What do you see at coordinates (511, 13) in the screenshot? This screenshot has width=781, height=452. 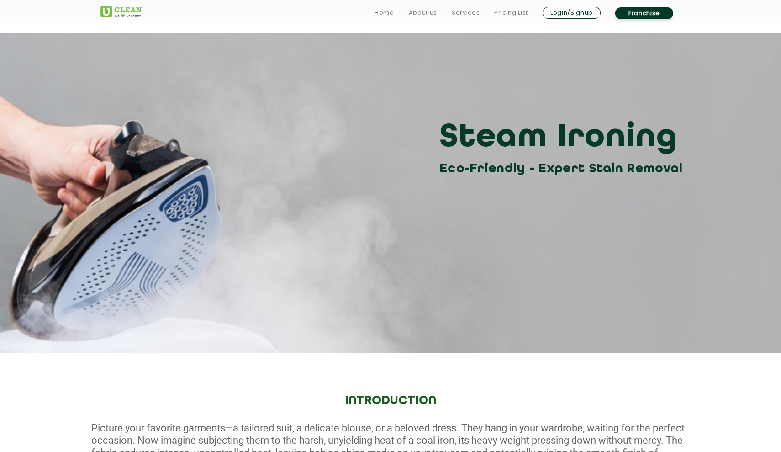 I see `a: Pricing List` at bounding box center [511, 13].